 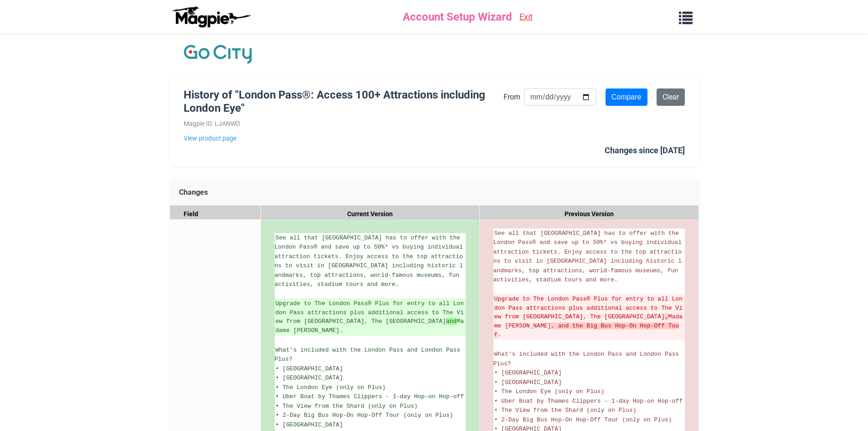 What do you see at coordinates (671, 97) in the screenshot?
I see `a: Clear` at bounding box center [671, 97].